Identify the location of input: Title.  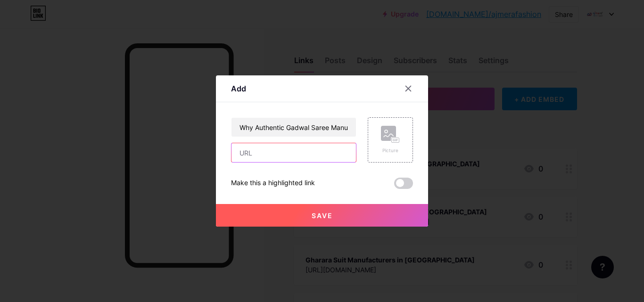
(294, 127).